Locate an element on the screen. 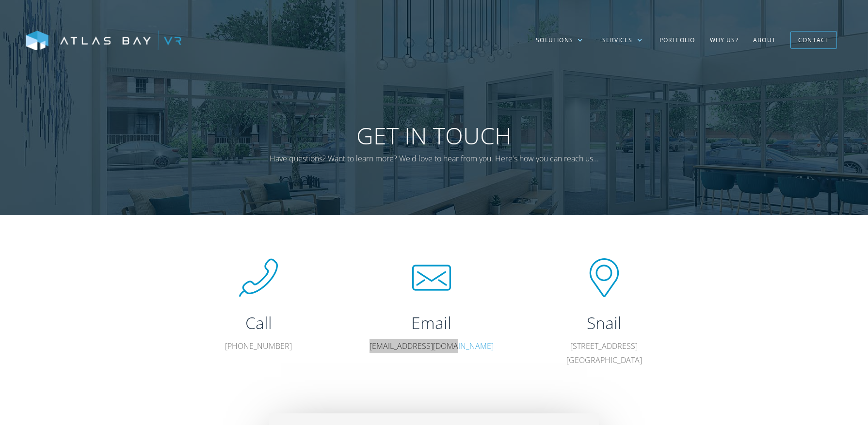 This screenshot has width=868, height=425. img: Atlas Bay VR Logo is located at coordinates (104, 41).